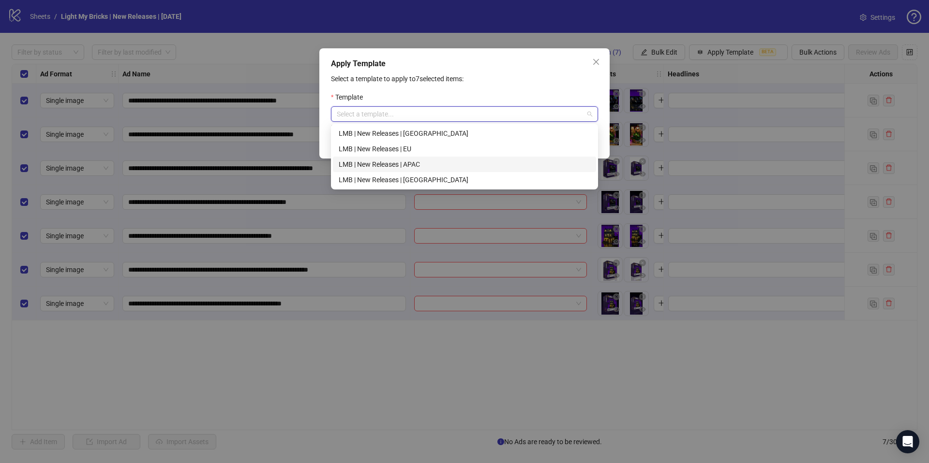 The image size is (929, 463). What do you see at coordinates (350, 97) in the screenshot?
I see `label: Template` at bounding box center [350, 97].